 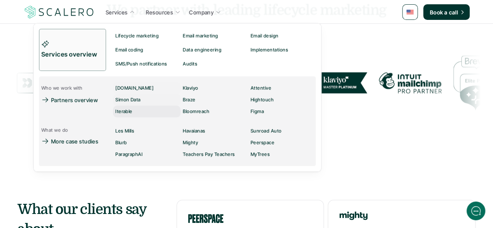 I want to click on img: Klaviyo Master Platinum Badge, so click(x=346, y=83).